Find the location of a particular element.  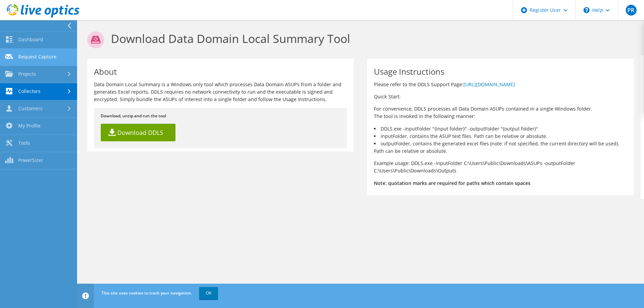

svg: \n is located at coordinates (586, 10).